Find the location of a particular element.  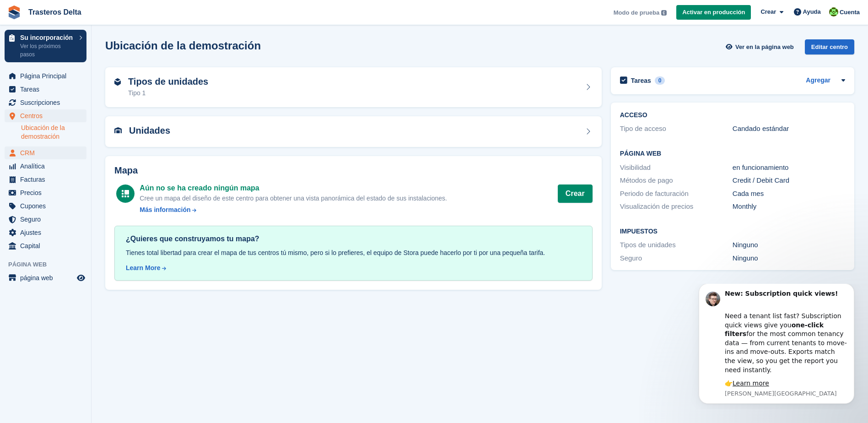

h2: Impuestos is located at coordinates (732, 231).